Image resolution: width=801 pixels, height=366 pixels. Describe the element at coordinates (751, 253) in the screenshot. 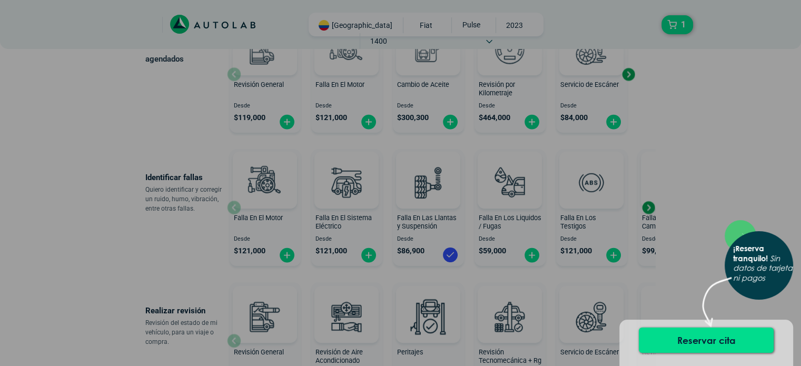

I see `b: ¡Reserva tranquilo!` at that location.